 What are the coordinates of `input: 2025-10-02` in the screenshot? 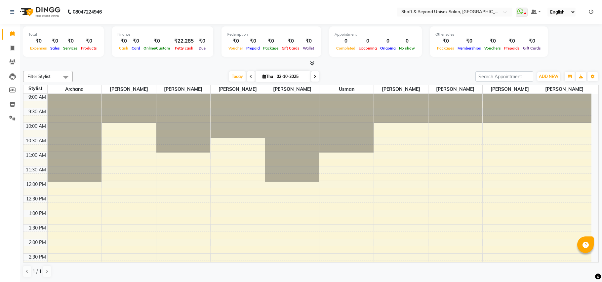 It's located at (291, 77).